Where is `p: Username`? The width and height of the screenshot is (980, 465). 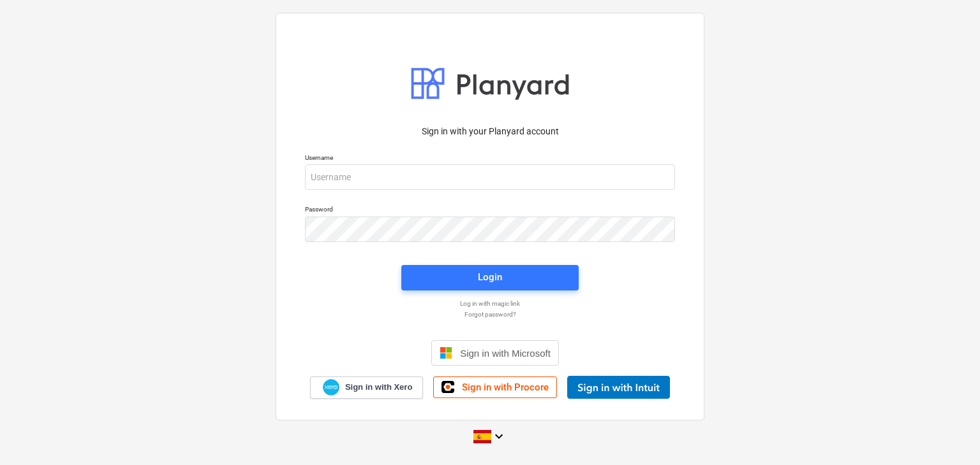 p: Username is located at coordinates (490, 159).